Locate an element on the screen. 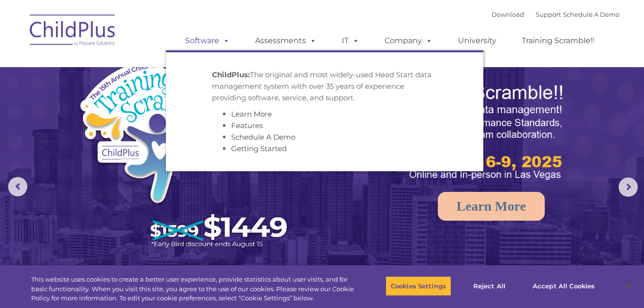 The height and width of the screenshot is (308, 644). p: The original and most widely-used Head Start data management system with over 35 years of experie... is located at coordinates (325, 87).